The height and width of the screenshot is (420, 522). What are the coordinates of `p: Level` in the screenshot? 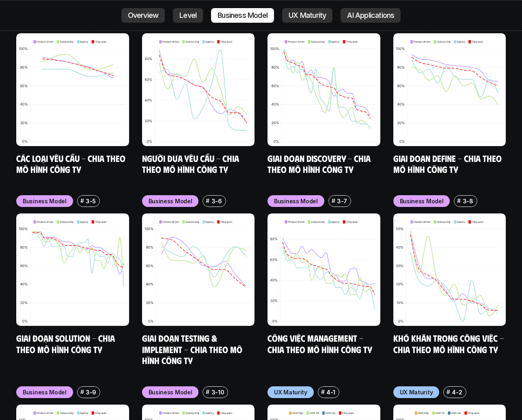 It's located at (188, 15).